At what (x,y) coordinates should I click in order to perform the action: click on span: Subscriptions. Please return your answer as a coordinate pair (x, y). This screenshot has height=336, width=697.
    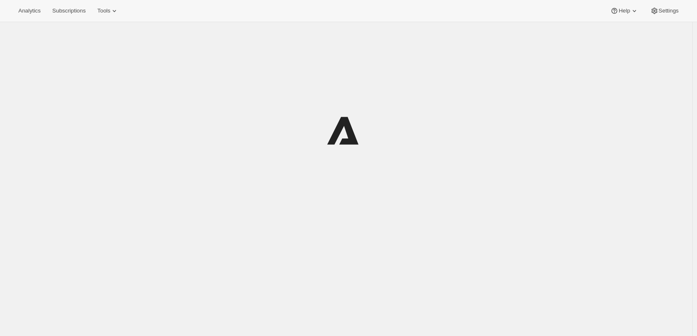
    Looking at the image, I should click on (69, 11).